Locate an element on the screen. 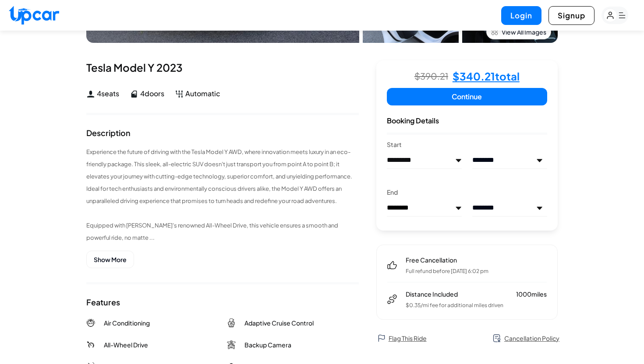 The width and height of the screenshot is (644, 364). span: Air Conditioning is located at coordinates (127, 323).